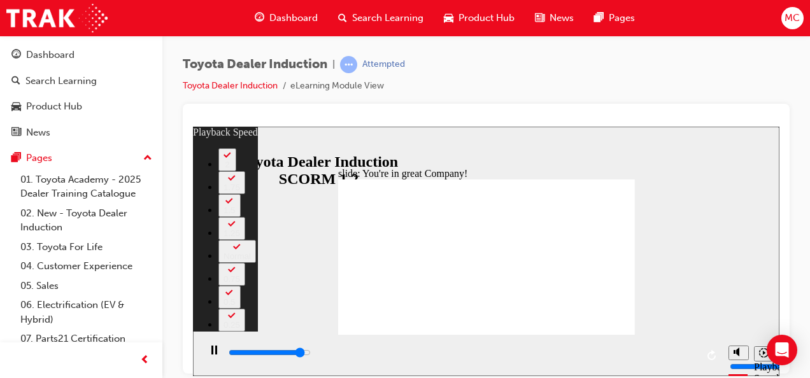 The height and width of the screenshot is (378, 810). I want to click on a: Search Learning, so click(81, 81).